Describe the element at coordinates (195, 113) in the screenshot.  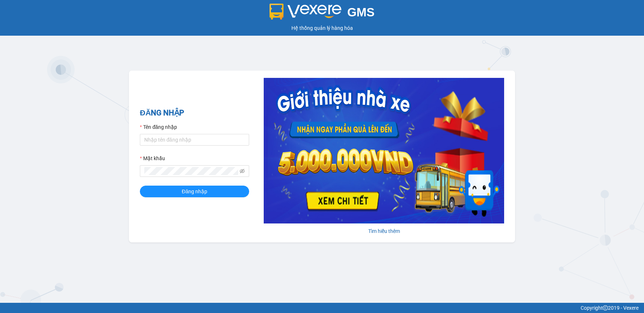
I see `h2: ĐĂNG NHẬP` at that location.